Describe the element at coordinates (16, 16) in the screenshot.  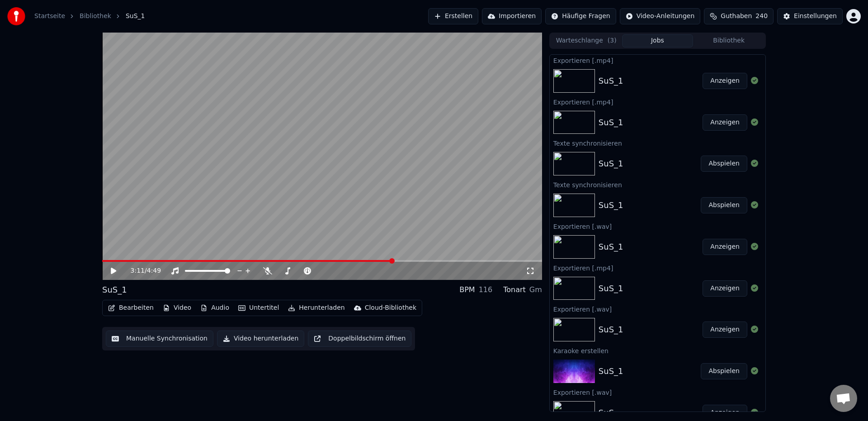
I see `img: youka` at that location.